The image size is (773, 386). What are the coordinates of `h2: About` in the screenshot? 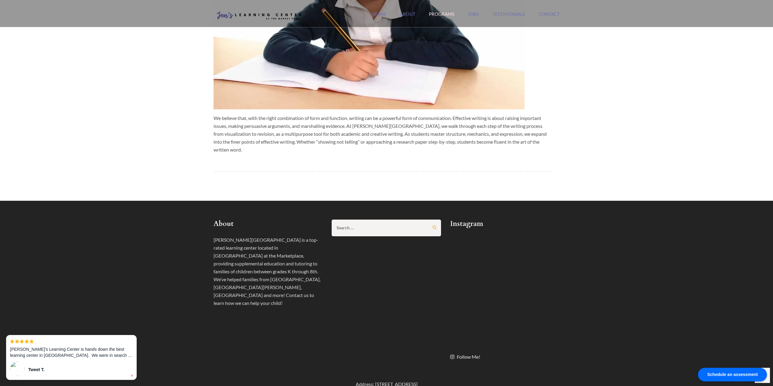 It's located at (268, 223).